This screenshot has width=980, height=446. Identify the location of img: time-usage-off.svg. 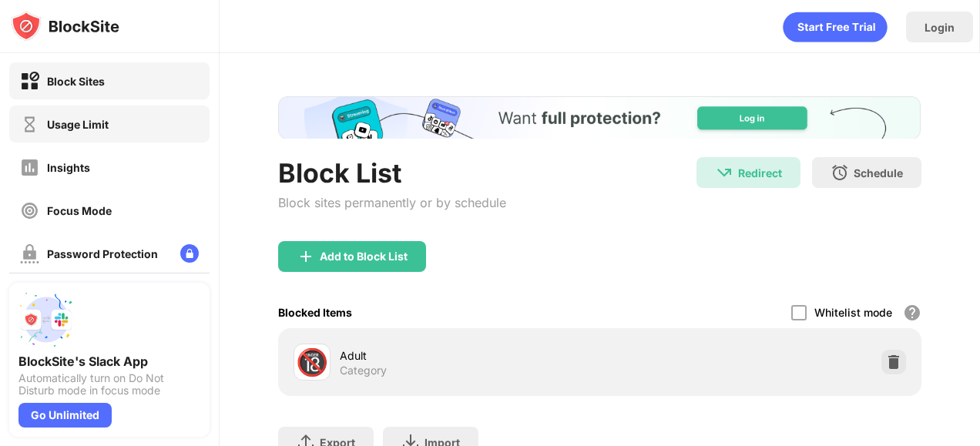
(29, 124).